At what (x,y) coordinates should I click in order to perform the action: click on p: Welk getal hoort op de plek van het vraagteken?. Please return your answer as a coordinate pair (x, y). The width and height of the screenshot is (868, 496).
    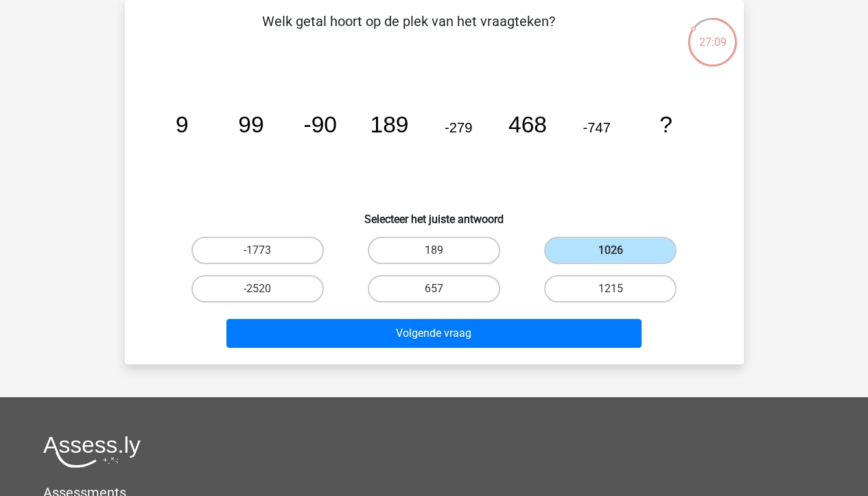
    Looking at the image, I should click on (408, 32).